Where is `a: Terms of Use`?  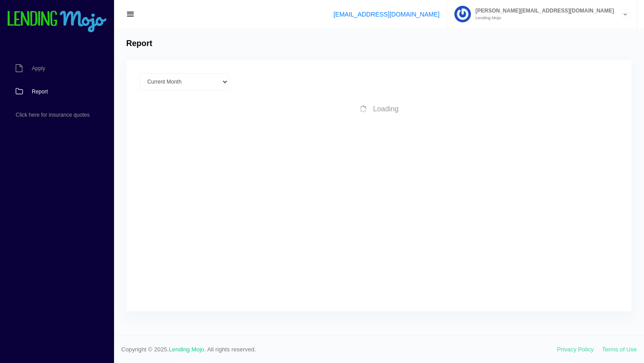
a: Terms of Use is located at coordinates (619, 349).